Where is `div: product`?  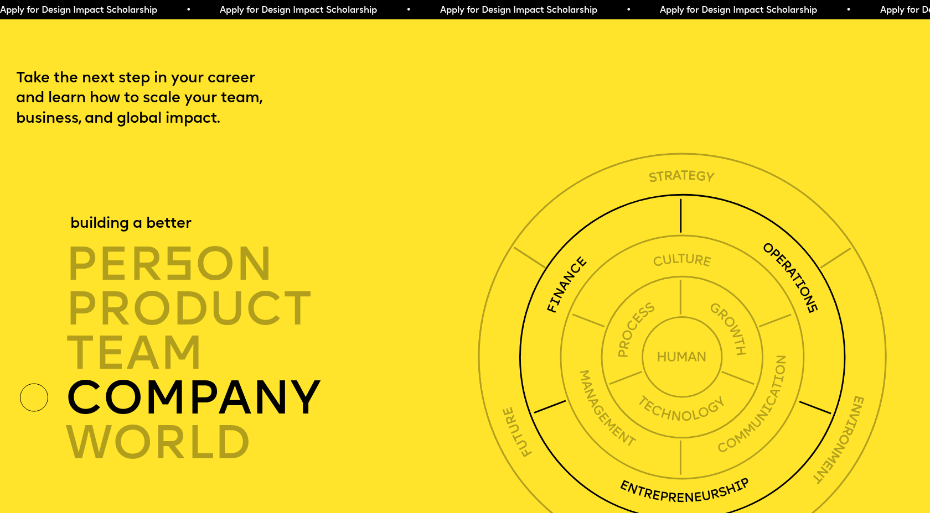 div: product is located at coordinates (274, 309).